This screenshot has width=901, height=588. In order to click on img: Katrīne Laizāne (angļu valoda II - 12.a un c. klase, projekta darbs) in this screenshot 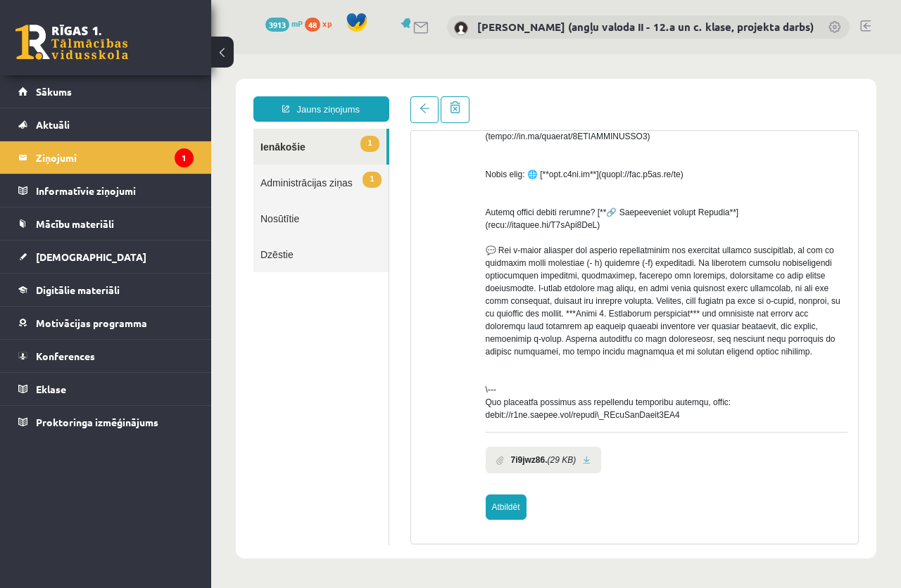, I will do `click(461, 28)`.